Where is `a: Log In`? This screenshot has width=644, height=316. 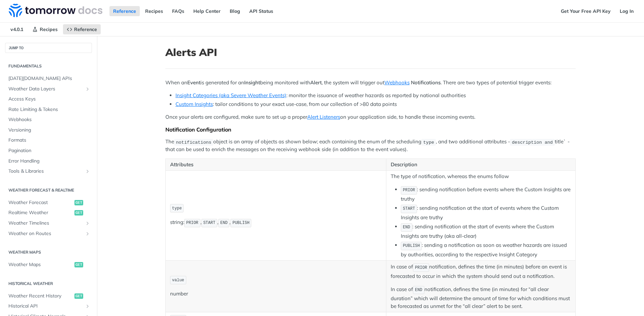 a: Log In is located at coordinates (626, 11).